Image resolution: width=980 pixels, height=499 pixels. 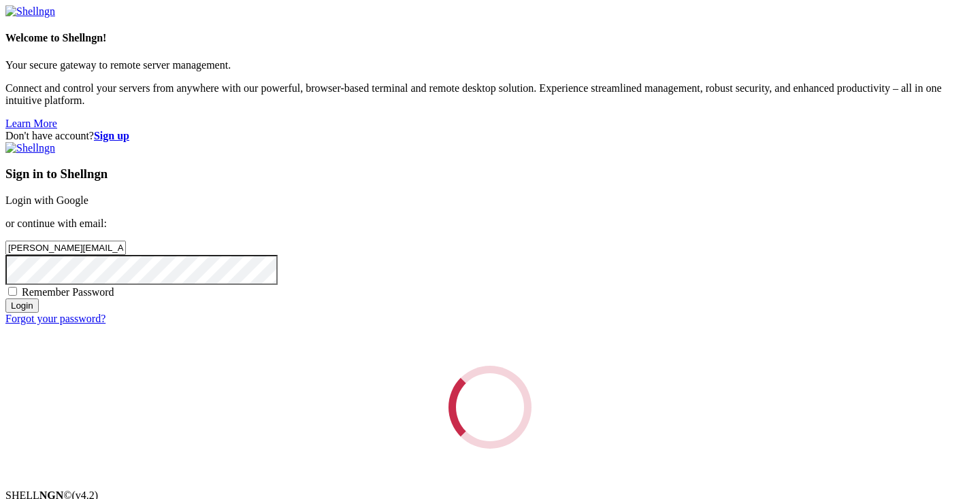 What do you see at coordinates (490, 38) in the screenshot?
I see `h4: Welcome to Shellngn!` at bounding box center [490, 38].